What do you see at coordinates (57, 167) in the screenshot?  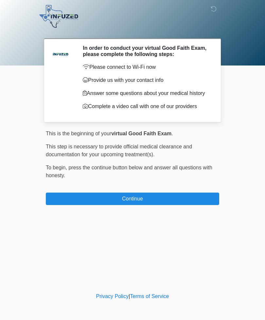 I see `span: To begin,` at bounding box center [57, 167].